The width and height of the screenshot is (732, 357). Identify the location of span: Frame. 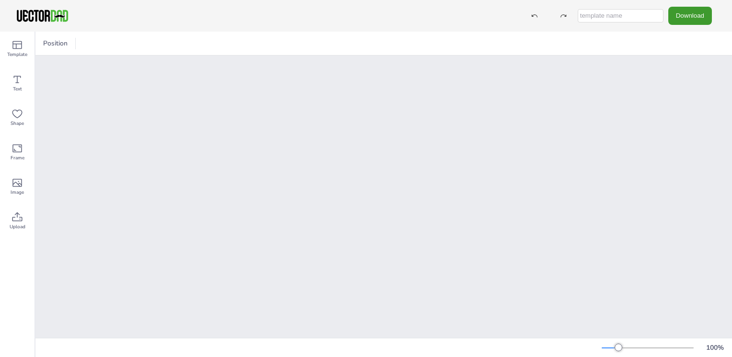
(17, 158).